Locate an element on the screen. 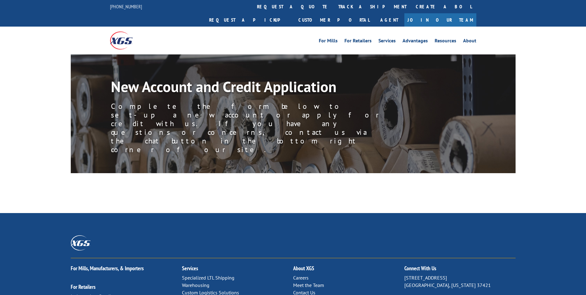 This screenshot has height=295, width=586. a: About XGS is located at coordinates (303, 268).